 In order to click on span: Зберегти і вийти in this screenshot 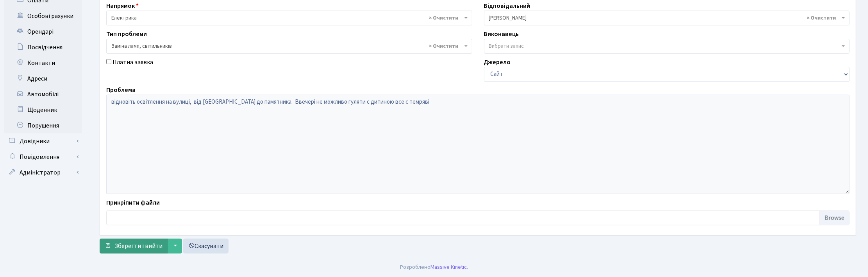, I will do `click(138, 246)`.